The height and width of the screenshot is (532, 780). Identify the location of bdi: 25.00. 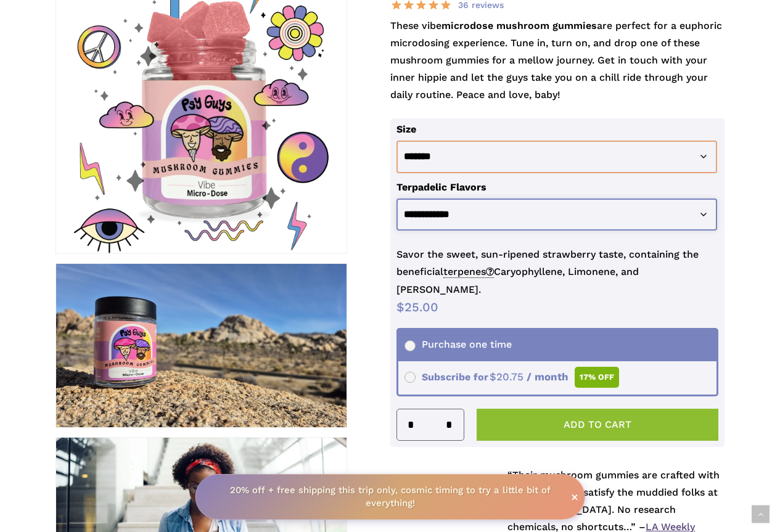
(417, 307).